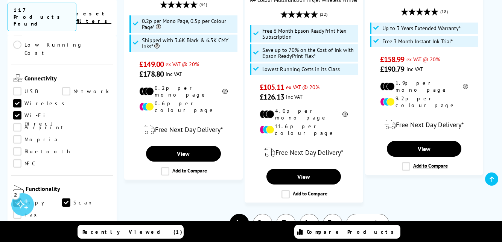 Image resolution: width=502 pixels, height=242 pixels. Describe the element at coordinates (183, 91) in the screenshot. I see `li: 0.2p per mono page` at that location.